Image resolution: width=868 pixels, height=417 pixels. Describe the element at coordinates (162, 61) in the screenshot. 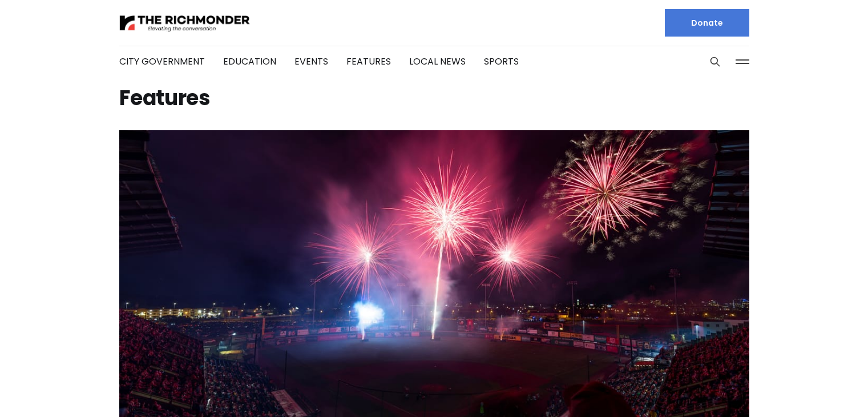

I see `a: City Government` at that location.